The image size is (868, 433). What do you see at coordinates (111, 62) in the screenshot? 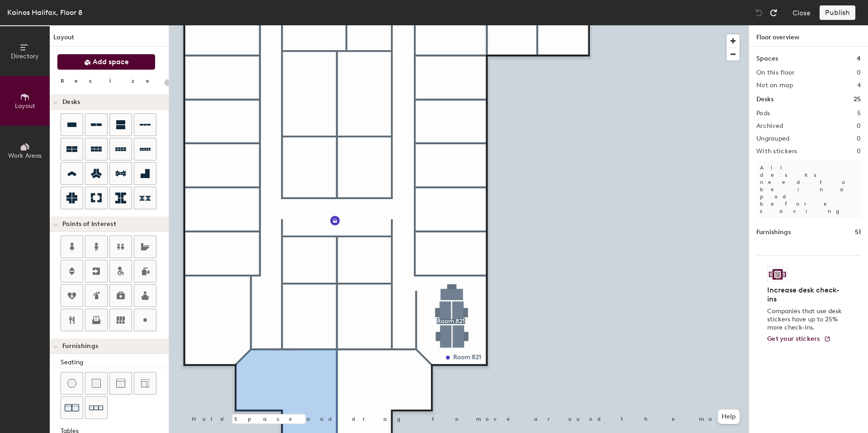
I see `span: Add space` at bounding box center [111, 62].